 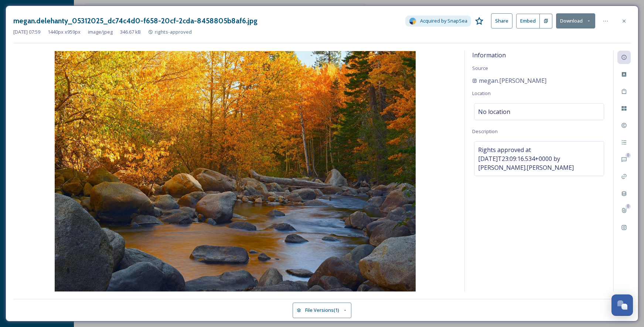 I want to click on button: Open Chat, so click(x=622, y=305).